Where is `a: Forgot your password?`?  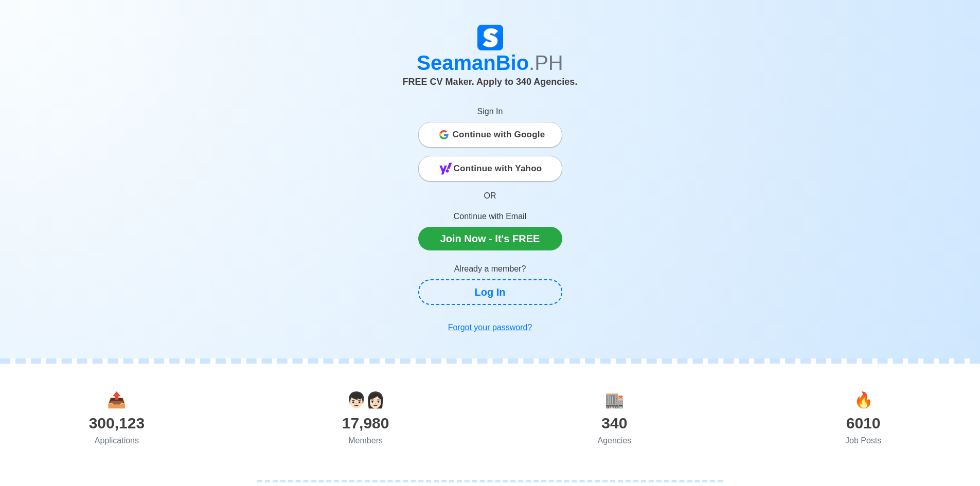 a: Forgot your password? is located at coordinates (490, 327).